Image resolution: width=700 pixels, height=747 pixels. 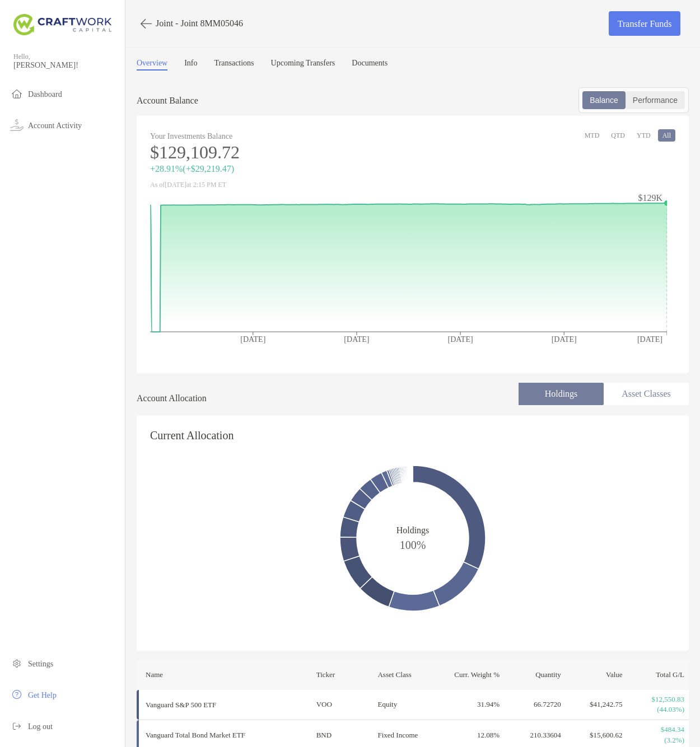 I want to click on td: 66.72720, so click(x=531, y=705).